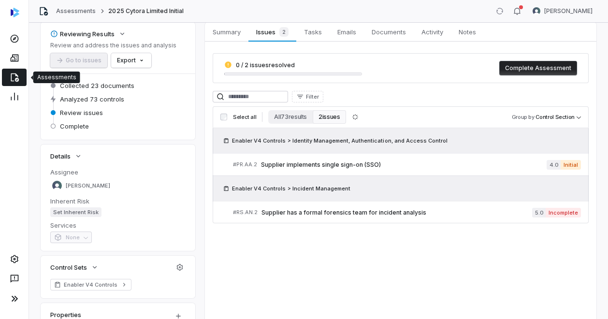  What do you see at coordinates (407, 164) in the screenshot?
I see `a: #PR.AA.2Supplier implements single sign-on (SSO)4.0Initial` at bounding box center [407, 164].